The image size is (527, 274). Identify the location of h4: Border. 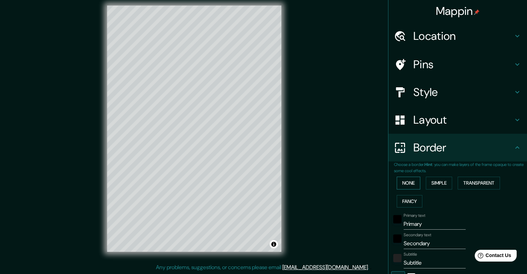
(464, 148).